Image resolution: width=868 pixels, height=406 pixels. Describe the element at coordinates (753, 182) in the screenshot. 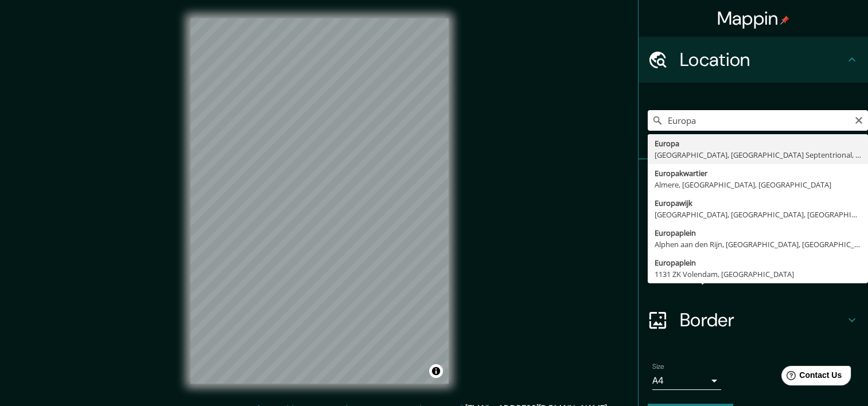

I see `div: Pins` at that location.